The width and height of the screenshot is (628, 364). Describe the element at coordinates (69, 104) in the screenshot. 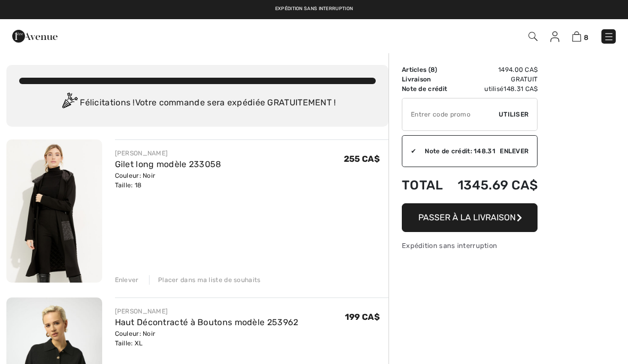

I see `img: Congratulation2.svg` at that location.